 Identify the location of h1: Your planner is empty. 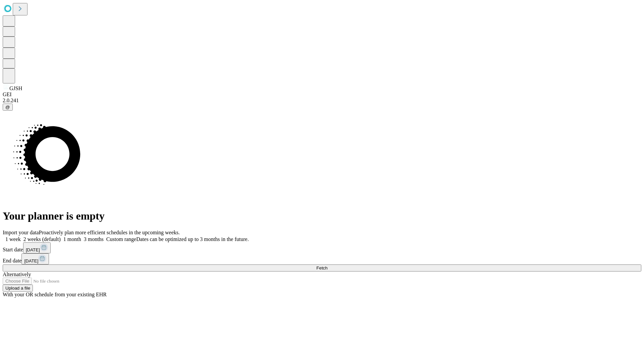
(322, 216).